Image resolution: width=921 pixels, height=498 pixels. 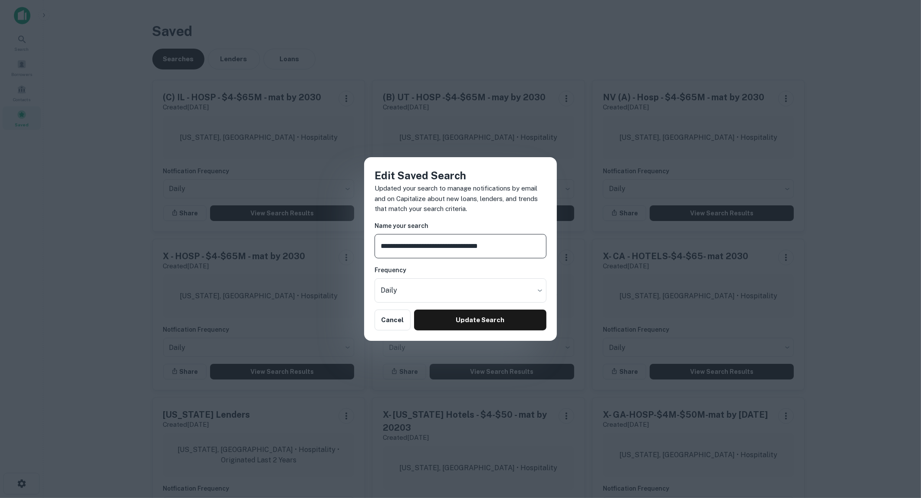 I want to click on button: Cancel, so click(x=392, y=320).